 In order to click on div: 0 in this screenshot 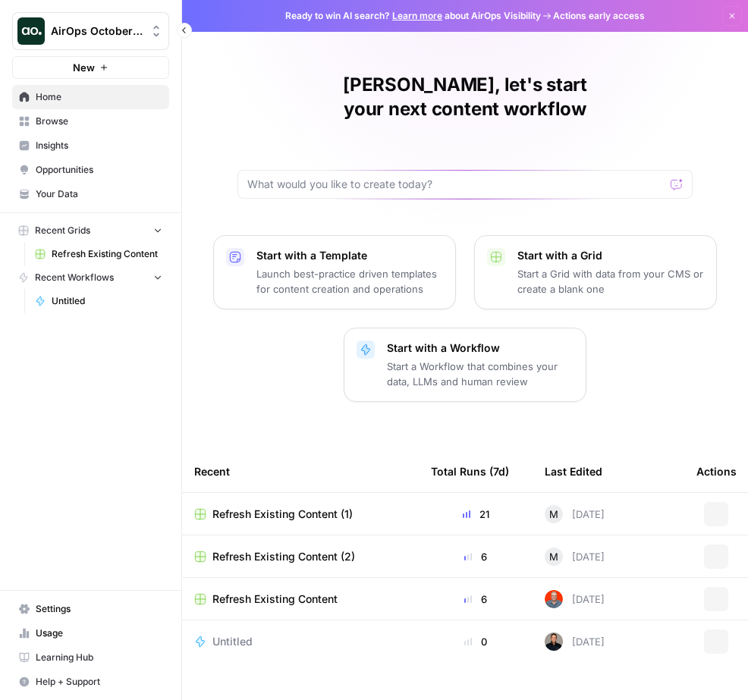, I will do `click(476, 642)`.